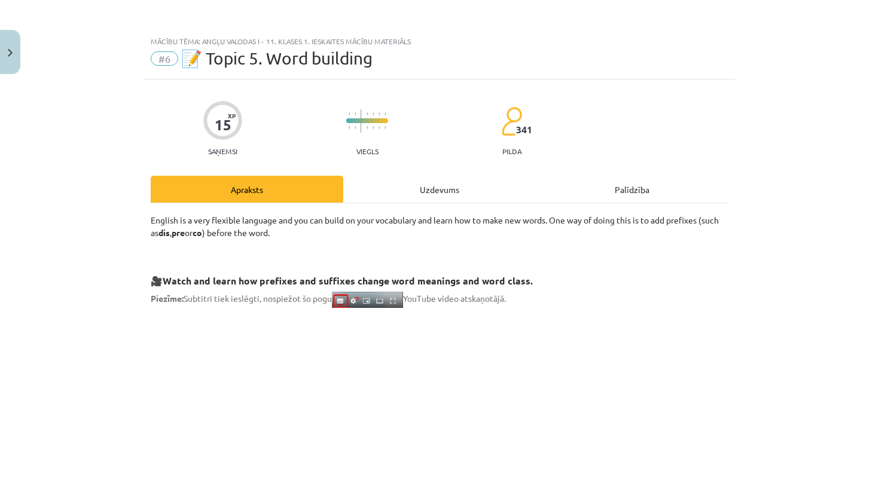  Describe the element at coordinates (361, 121) in the screenshot. I see `img: icon-long-line-d9ea69661e0d244f92f715978eff75569469978d946b2353a9bb055b3ed8787d.svg` at that location.